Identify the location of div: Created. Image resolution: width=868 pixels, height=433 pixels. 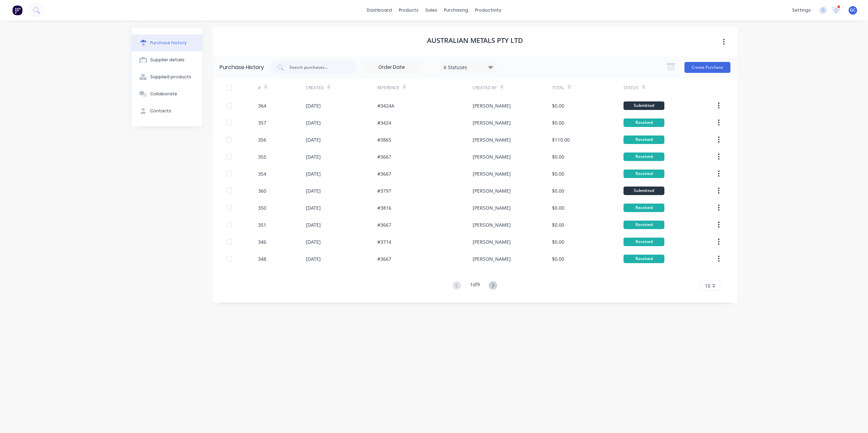
(314, 88).